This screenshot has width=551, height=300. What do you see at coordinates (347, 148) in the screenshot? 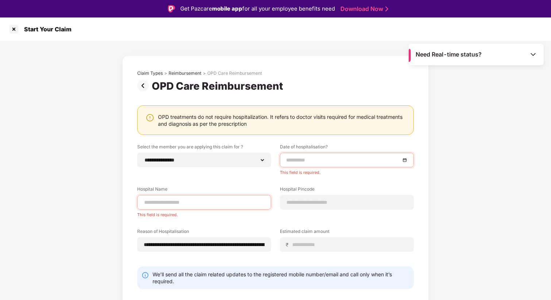
I see `label: Date of hospitalisation?` at bounding box center [347, 148].